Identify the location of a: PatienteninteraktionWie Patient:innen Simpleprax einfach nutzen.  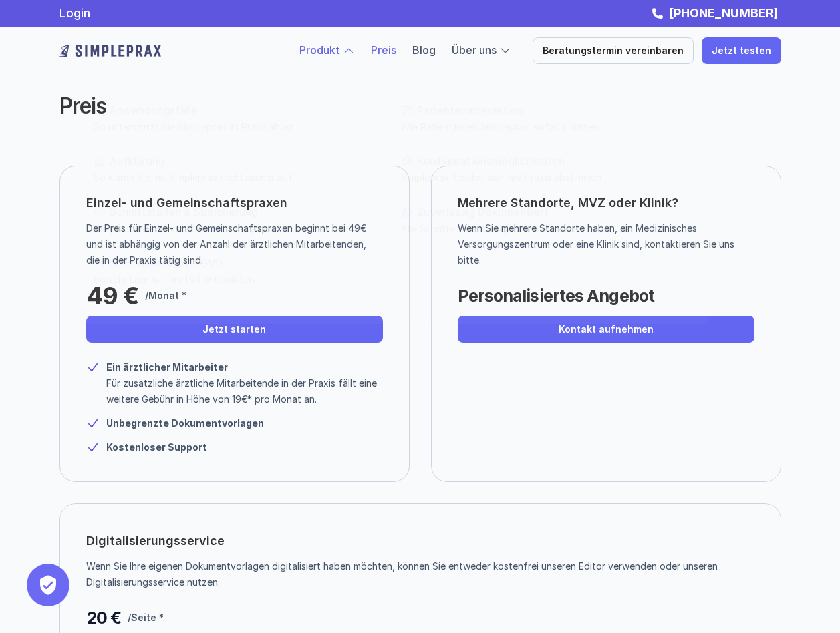
(541, 119).